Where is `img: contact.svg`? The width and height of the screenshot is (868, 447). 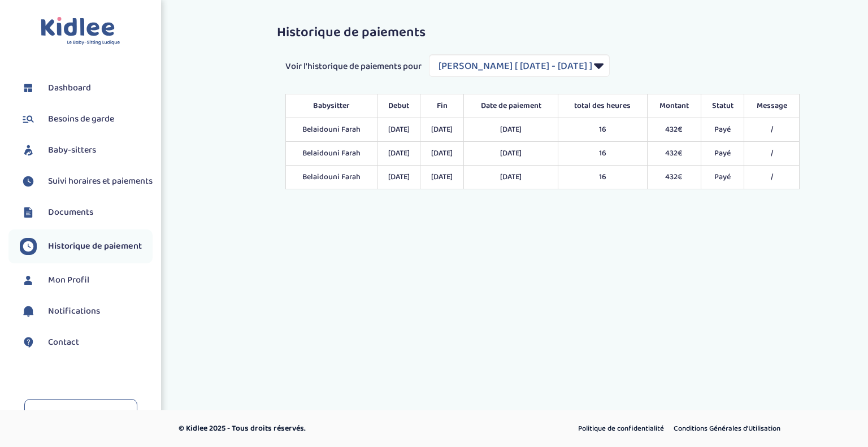 img: contact.svg is located at coordinates (29, 342).